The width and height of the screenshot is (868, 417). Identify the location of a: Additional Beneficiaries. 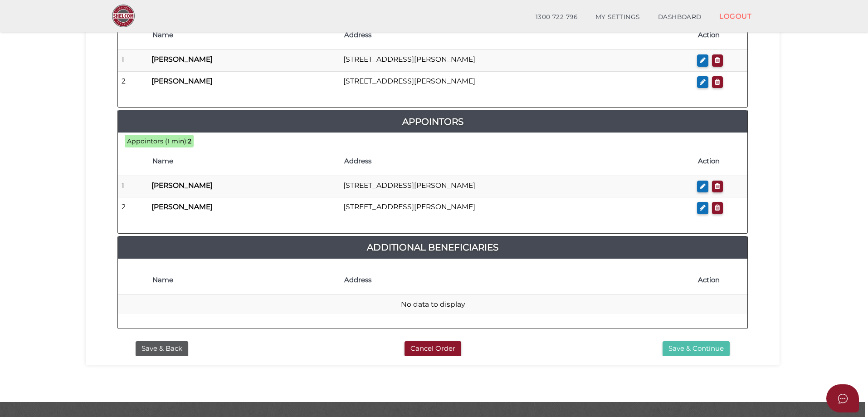
(433, 248).